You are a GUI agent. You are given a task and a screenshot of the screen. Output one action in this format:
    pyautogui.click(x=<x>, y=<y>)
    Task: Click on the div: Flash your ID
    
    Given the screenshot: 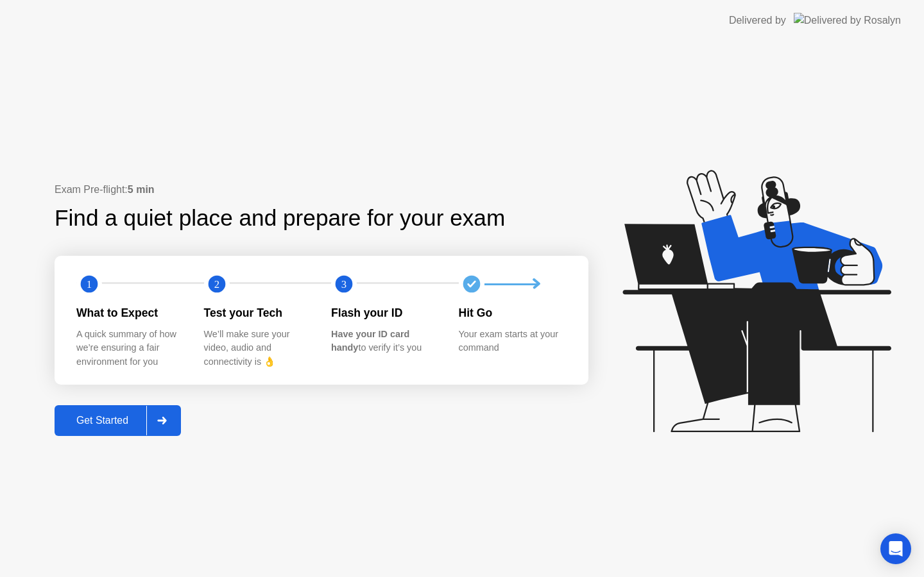 What is the action you would take?
    pyautogui.click(x=385, y=313)
    